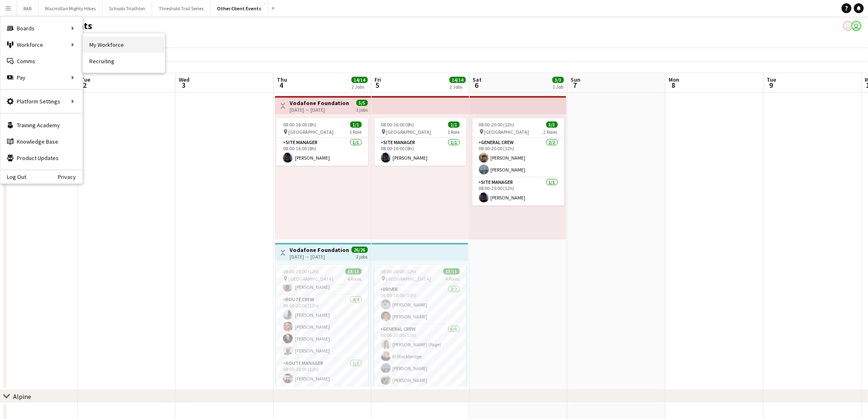 This screenshot has width=868, height=419. What do you see at coordinates (127, 8) in the screenshot?
I see `button: Schools Triathlon` at bounding box center [127, 8].